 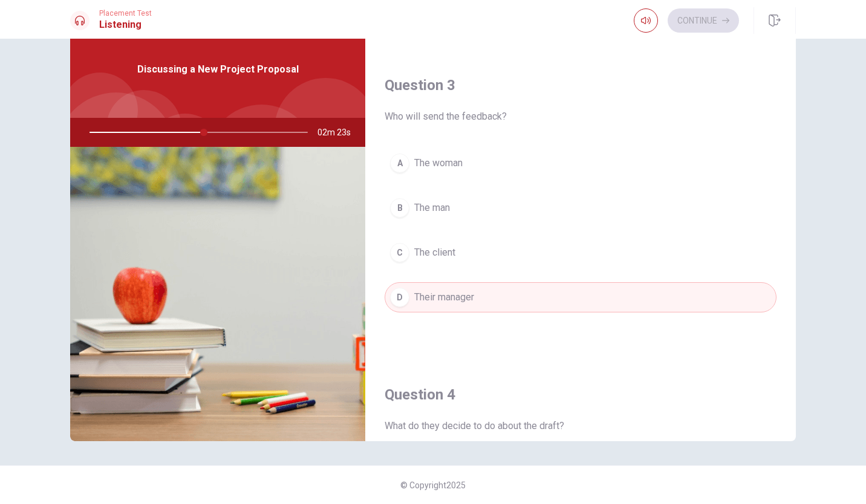 What do you see at coordinates (581, 253) in the screenshot?
I see `button: CThe client` at bounding box center [581, 253].